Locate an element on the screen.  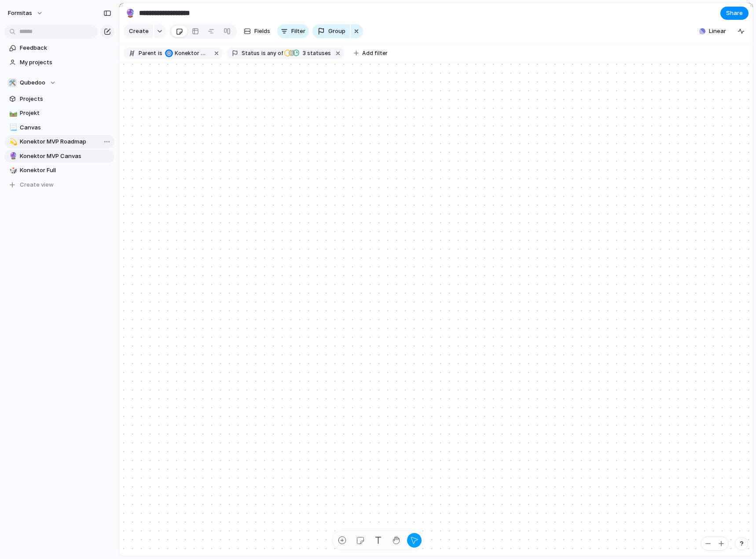
div: 🛤️Projekt is located at coordinates (59, 113).